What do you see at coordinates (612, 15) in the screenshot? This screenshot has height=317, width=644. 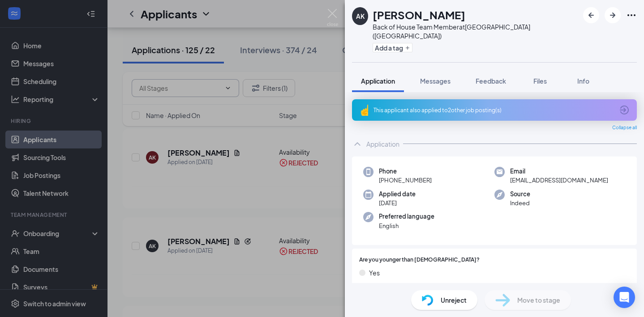 I see `svg: ArrowRight` at bounding box center [612, 15].